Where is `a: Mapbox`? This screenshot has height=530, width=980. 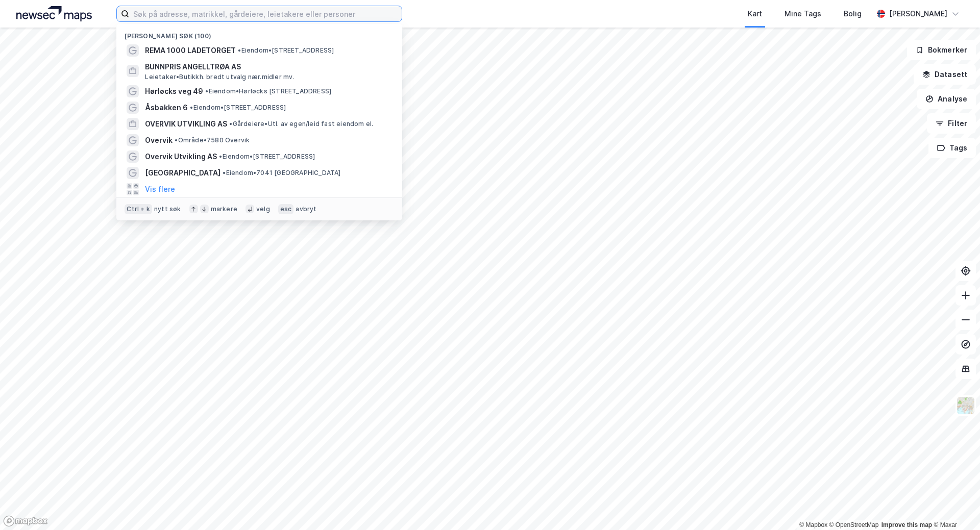 a: Mapbox is located at coordinates (813, 524).